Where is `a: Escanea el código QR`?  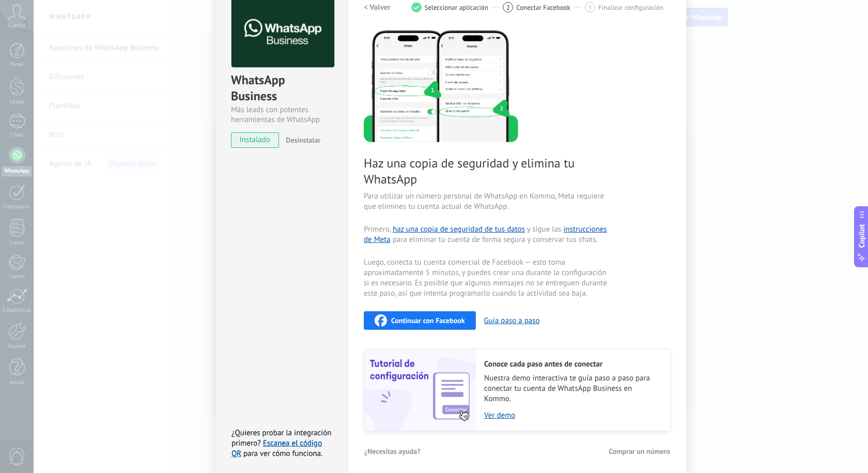
a: Escanea el código QR is located at coordinates (277, 448).